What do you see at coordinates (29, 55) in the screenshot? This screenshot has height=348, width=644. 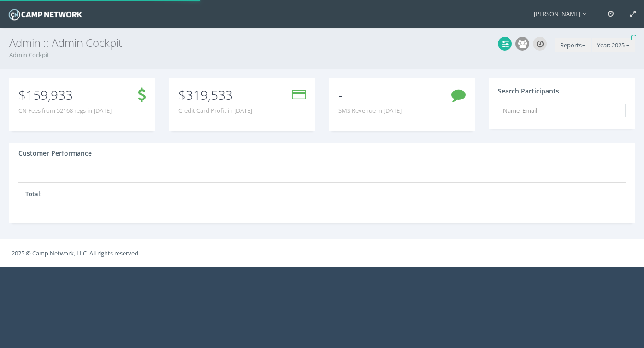 I see `a: Admin Cockpit` at bounding box center [29, 55].